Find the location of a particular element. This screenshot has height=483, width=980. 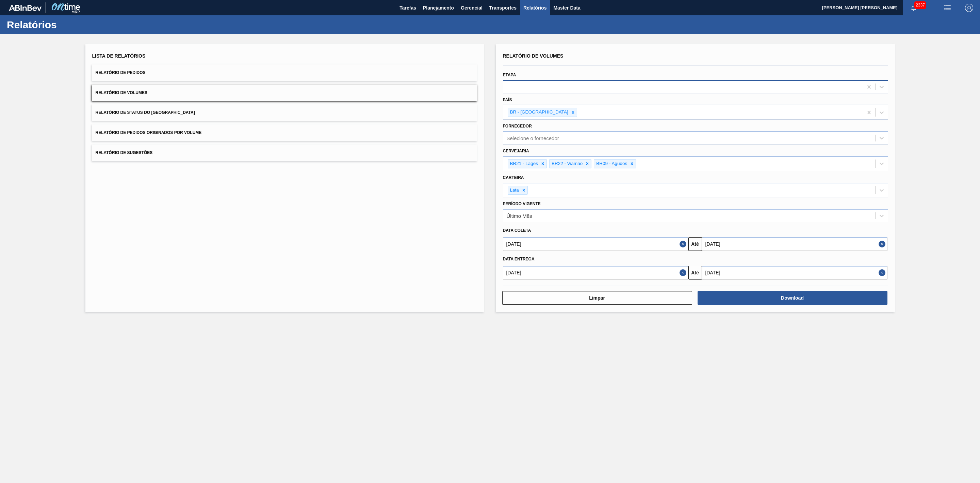

span: Relatório de Pedidos Originados por Volume is located at coordinates (149, 132).